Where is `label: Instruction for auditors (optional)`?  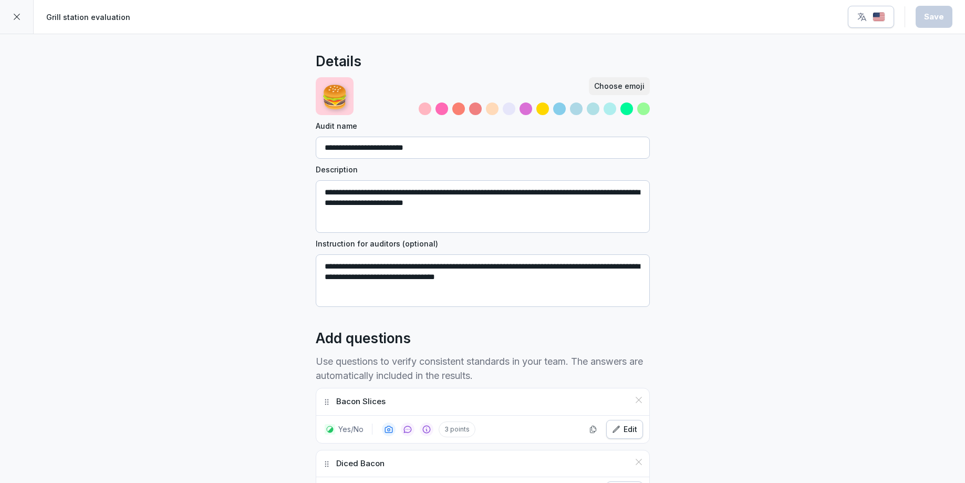 label: Instruction for auditors (optional) is located at coordinates (483, 243).